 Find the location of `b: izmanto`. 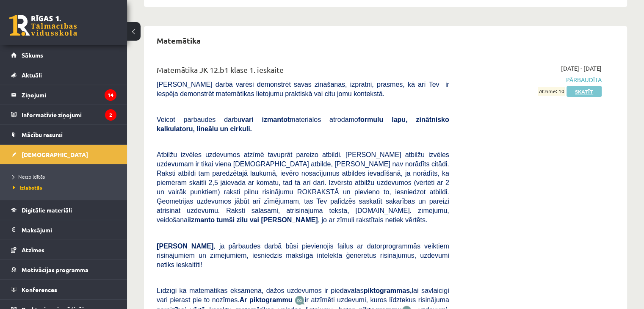

b: izmanto is located at coordinates (202, 220).